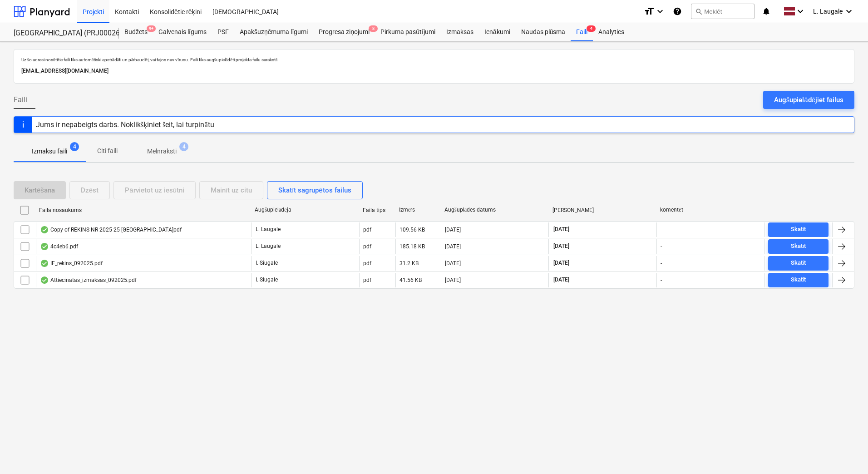  What do you see at coordinates (378, 210) in the screenshot?
I see `div: Faila tips` at bounding box center [378, 210].